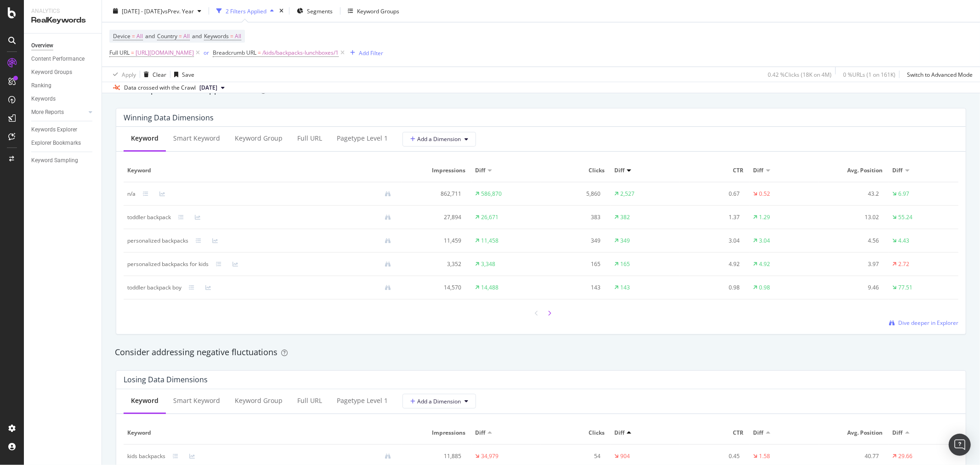 The width and height of the screenshot is (980, 465). What do you see at coordinates (765, 457) in the screenshot?
I see `div: 1.58` at bounding box center [765, 457].